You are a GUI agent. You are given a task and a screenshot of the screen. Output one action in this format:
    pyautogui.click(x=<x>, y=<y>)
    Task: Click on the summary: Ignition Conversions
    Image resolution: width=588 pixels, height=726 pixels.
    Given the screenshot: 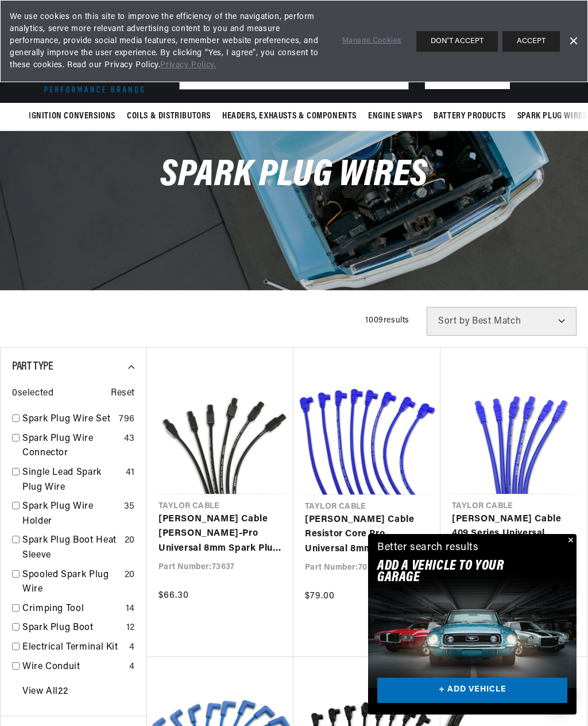 What is the action you would take?
    pyautogui.click(x=75, y=116)
    